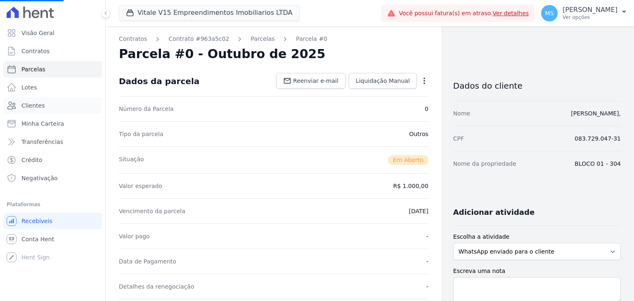 This screenshot has width=634, height=301. What do you see at coordinates (43, 124) in the screenshot?
I see `span: Minha Carteira` at bounding box center [43, 124].